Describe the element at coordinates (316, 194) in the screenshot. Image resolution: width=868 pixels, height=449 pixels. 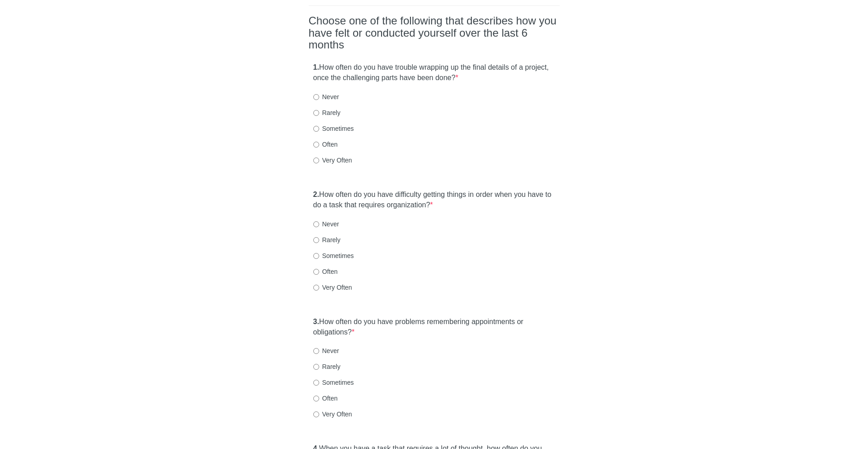
I see `strong: 2.` at that location.